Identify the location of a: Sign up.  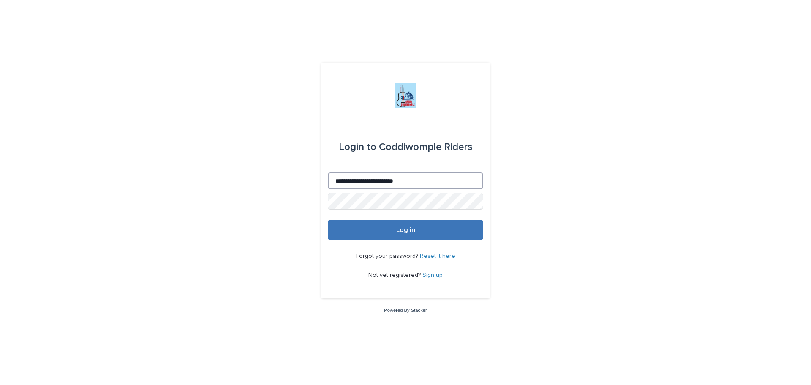
(433, 275).